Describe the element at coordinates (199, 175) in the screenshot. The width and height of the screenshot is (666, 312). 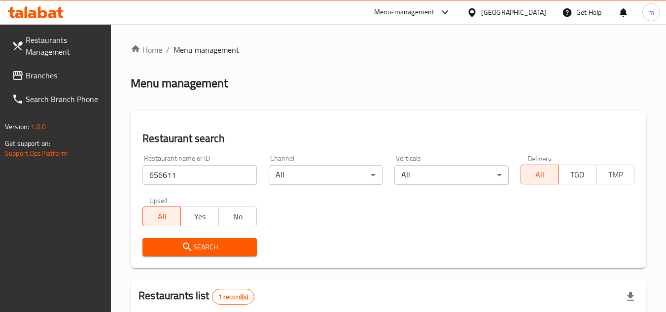
I see `input: Search for restaurant name or ID..` at that location.